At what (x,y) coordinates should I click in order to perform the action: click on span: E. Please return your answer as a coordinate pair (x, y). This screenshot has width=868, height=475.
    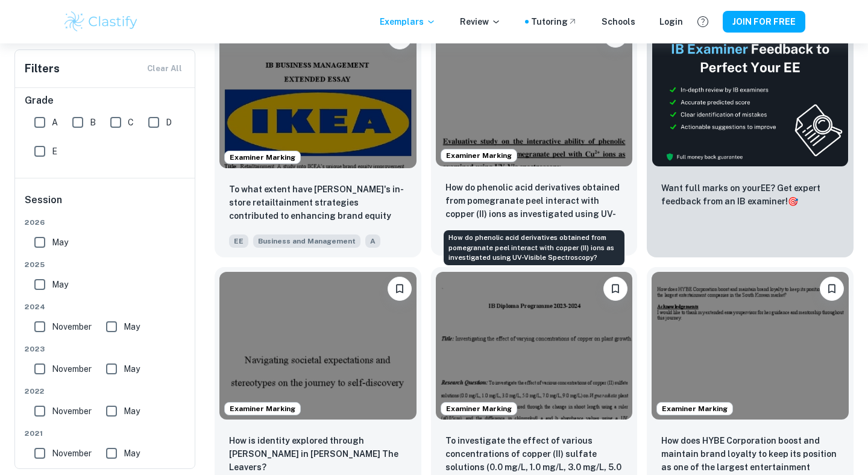
    Looking at the image, I should click on (55, 151).